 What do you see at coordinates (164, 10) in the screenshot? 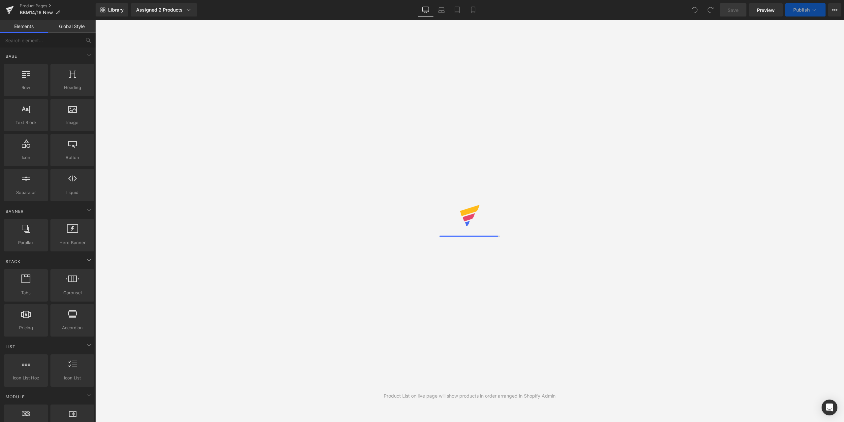
I see `div: Assigned 2 Products` at bounding box center [164, 10].